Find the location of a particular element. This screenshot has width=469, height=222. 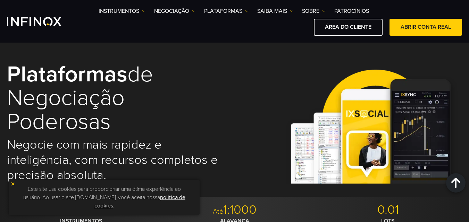

a: PLATAFORMAS is located at coordinates (226, 11).